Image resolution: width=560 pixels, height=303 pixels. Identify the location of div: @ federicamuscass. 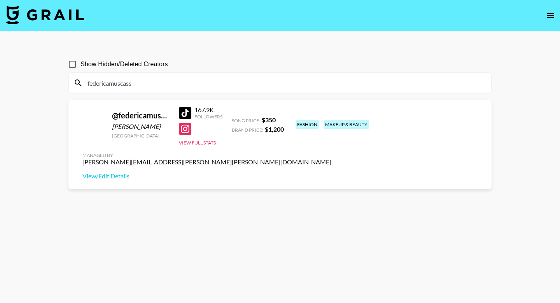
(141, 115).